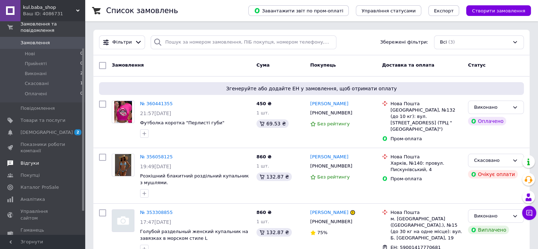 The image size is (538, 249). Describe the element at coordinates (499, 11) in the screenshot. I see `span: Створити замовлення` at that location.